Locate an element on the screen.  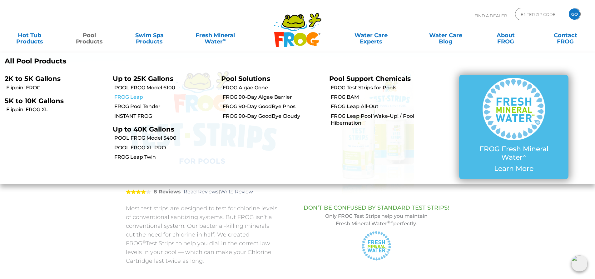
a: Read Reviews is located at coordinates (201, 191).